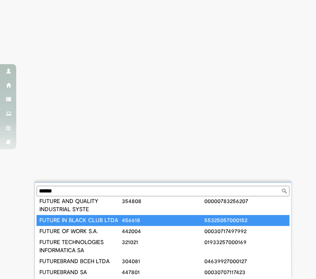 This screenshot has height=279, width=316. What do you see at coordinates (80, 262) in the screenshot?
I see `div: FUTUREBRAND BCEH LTDA` at bounding box center [80, 262].